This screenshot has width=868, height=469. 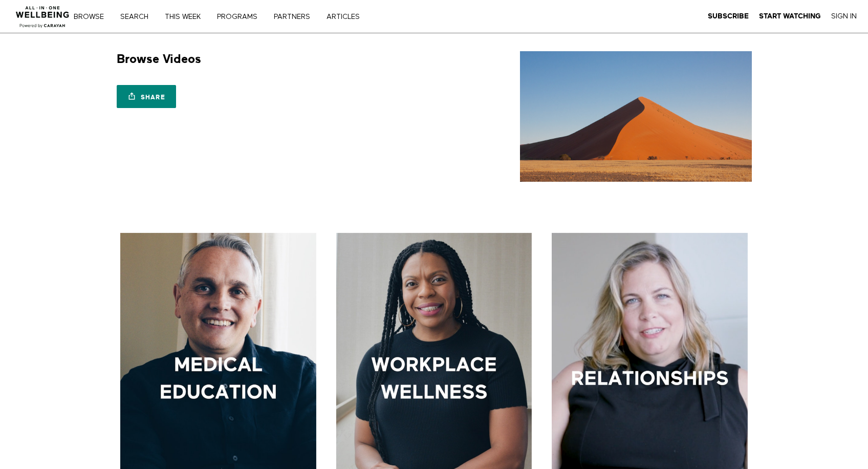 What do you see at coordinates (137, 17) in the screenshot?
I see `a: Search` at bounding box center [137, 17].